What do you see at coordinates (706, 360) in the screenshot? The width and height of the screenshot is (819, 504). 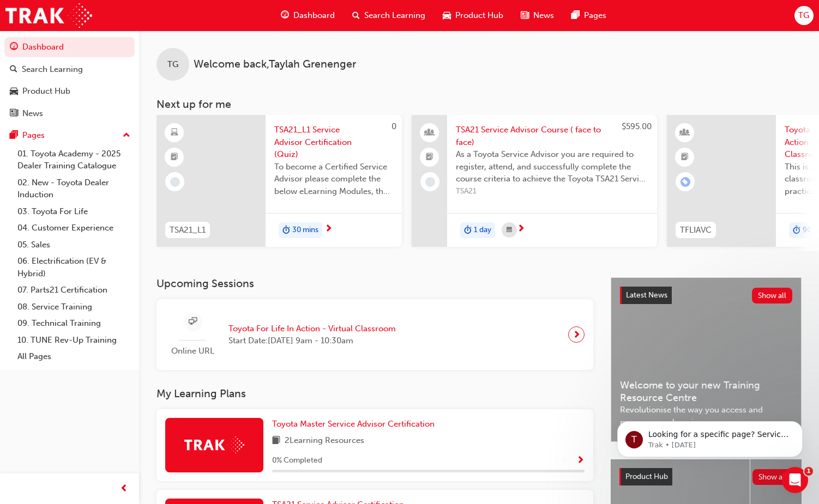 I see `a: Latest NewsShow allWelcome to your new Training Resource CentreRevolutionise the way you access a...` at bounding box center [706, 360].